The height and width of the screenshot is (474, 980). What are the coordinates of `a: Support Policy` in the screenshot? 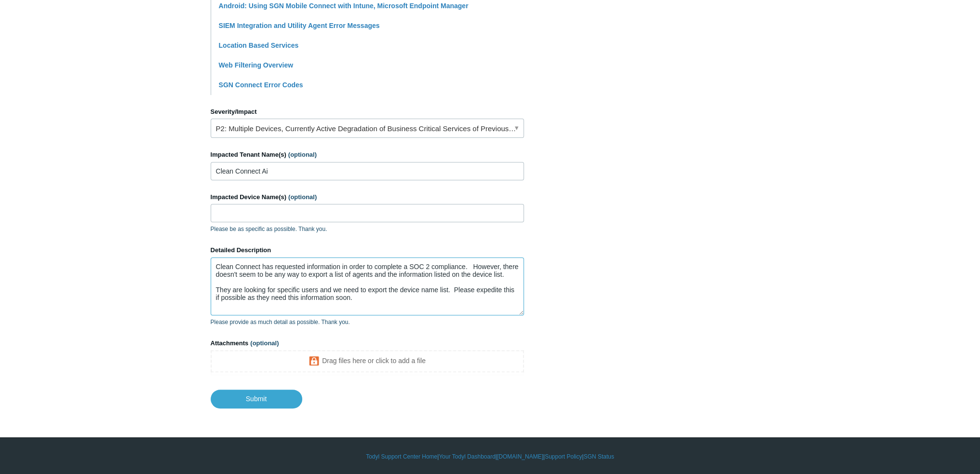 It's located at (563, 457).